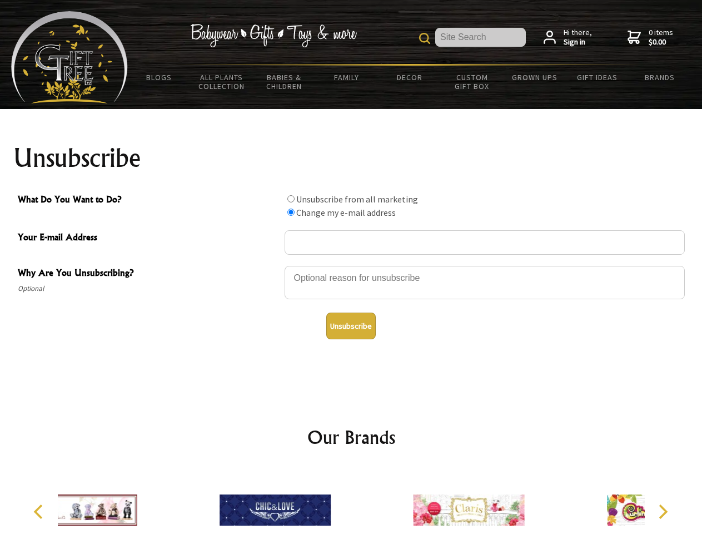 The width and height of the screenshot is (702, 534). Describe the element at coordinates (485, 242) in the screenshot. I see `input: Your E-mail Address` at that location.